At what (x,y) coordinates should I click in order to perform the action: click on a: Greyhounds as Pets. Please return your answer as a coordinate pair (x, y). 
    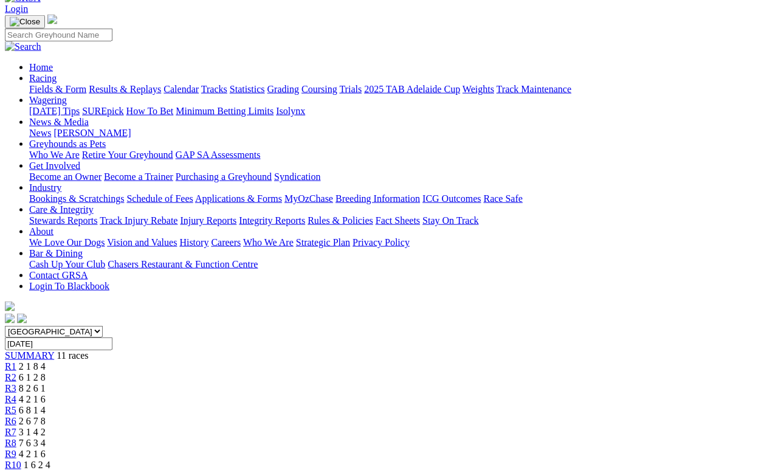
    Looking at the image, I should click on (67, 143).